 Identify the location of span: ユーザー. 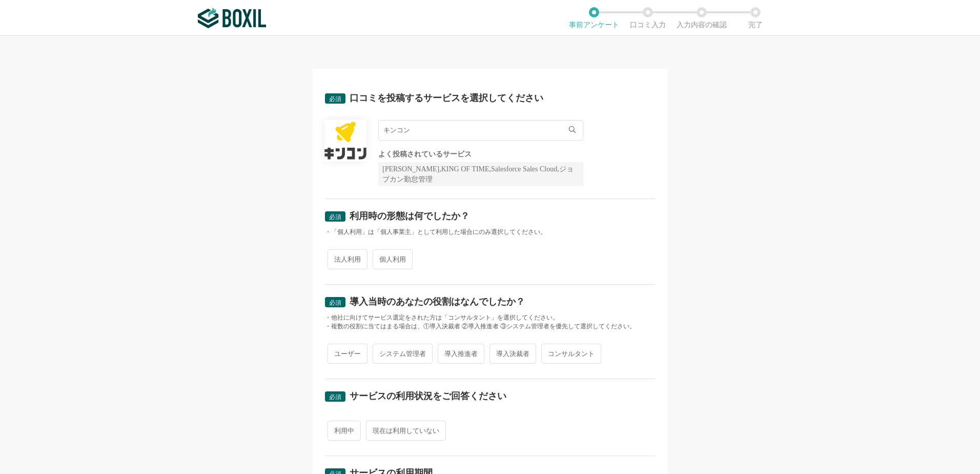
(348, 354).